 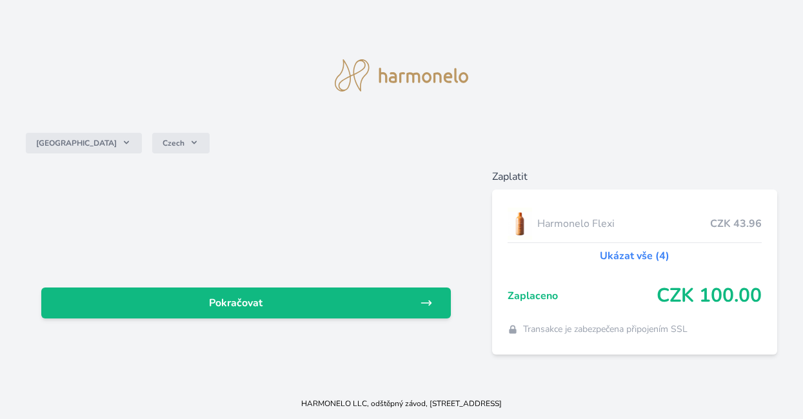 I want to click on span: Harmonelo Flexi, so click(x=623, y=224).